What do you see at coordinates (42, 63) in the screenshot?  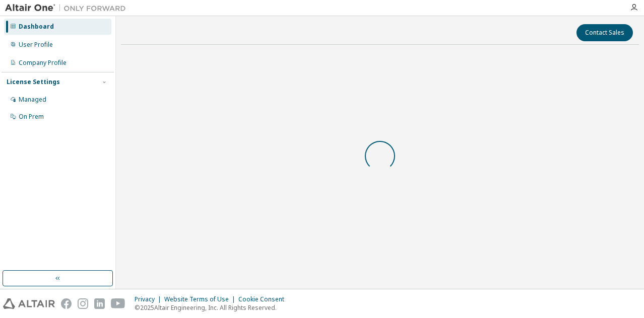 I see `div: Company Profile` at bounding box center [42, 63].